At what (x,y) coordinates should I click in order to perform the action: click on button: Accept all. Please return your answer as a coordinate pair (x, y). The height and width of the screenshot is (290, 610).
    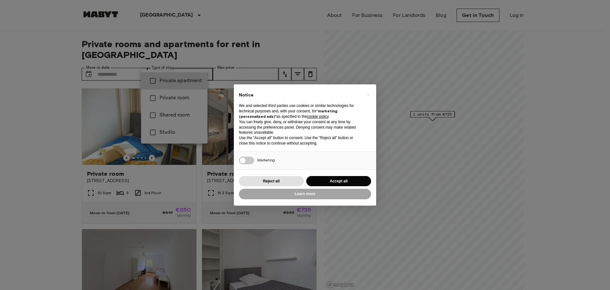
    Looking at the image, I should click on (339, 181).